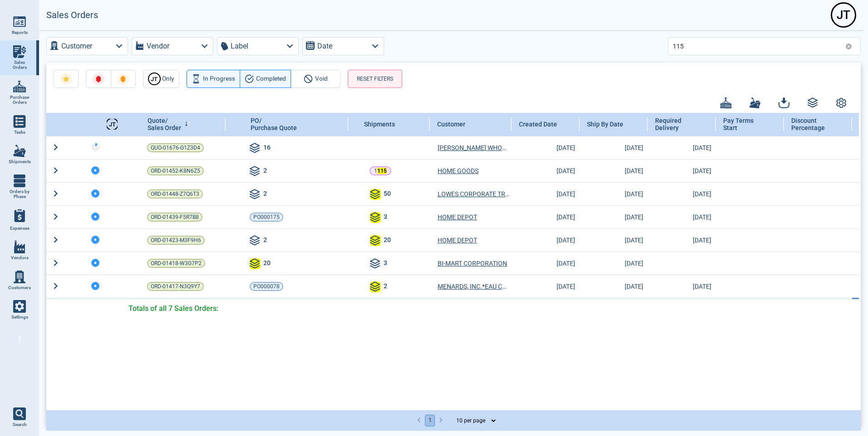 The image size is (868, 436). What do you see at coordinates (258, 46) in the screenshot?
I see `button: Label` at bounding box center [258, 46].